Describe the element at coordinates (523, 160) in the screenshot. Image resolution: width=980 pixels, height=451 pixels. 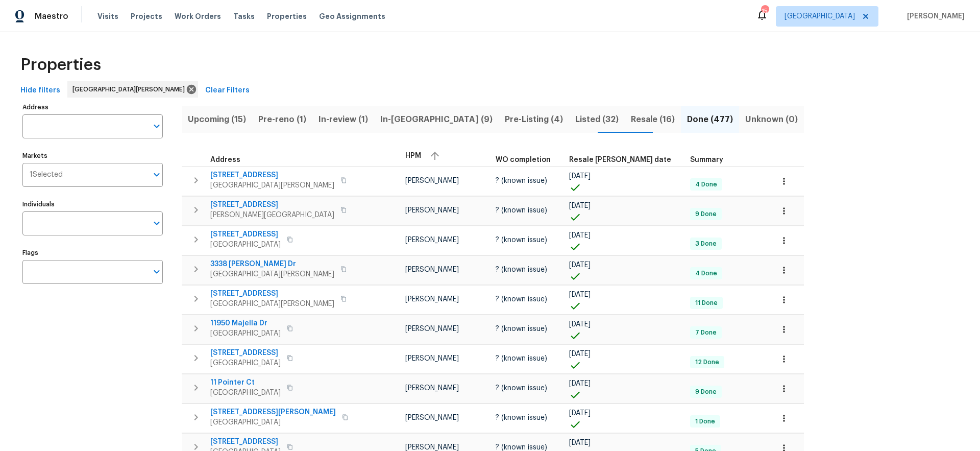
I see `span: WO completion` at that location.